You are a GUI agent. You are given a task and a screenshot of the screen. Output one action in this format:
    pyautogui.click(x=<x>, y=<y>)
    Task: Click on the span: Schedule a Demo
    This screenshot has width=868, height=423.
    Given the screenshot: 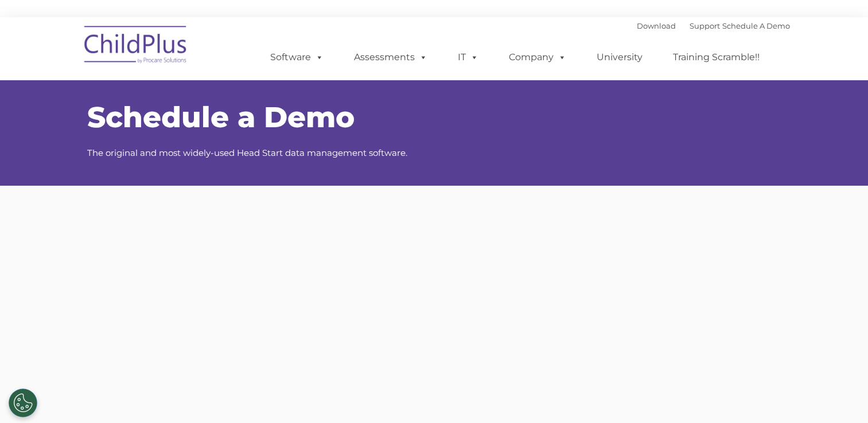 What is the action you would take?
    pyautogui.click(x=221, y=117)
    